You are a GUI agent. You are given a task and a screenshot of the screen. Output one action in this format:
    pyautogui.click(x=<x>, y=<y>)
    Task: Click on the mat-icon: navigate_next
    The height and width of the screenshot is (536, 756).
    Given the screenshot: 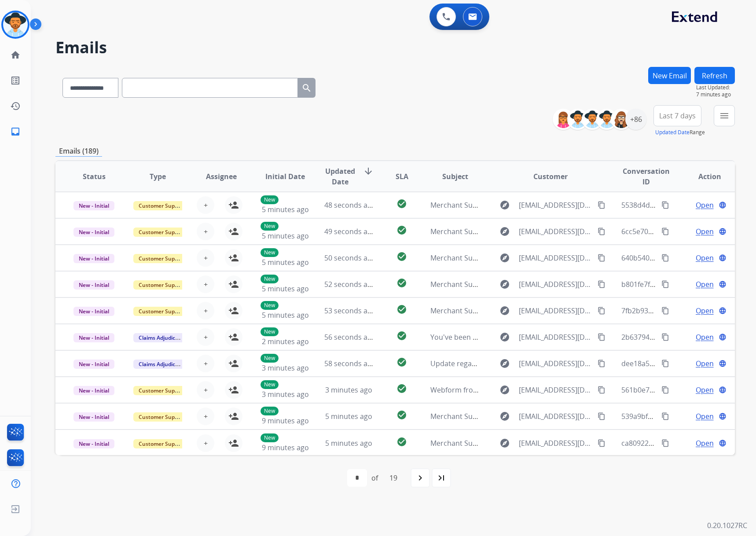 What is the action you would take?
    pyautogui.click(x=420, y=478)
    